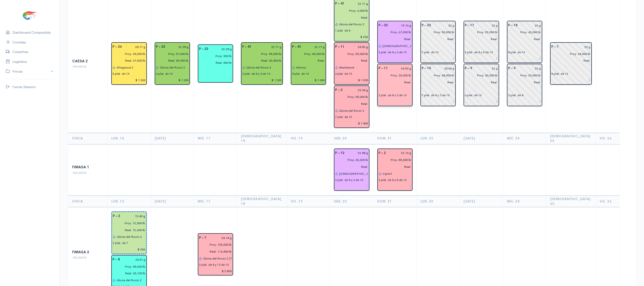 This screenshot has width=644, height=286. I want to click on div: P – 23, so click(426, 25).